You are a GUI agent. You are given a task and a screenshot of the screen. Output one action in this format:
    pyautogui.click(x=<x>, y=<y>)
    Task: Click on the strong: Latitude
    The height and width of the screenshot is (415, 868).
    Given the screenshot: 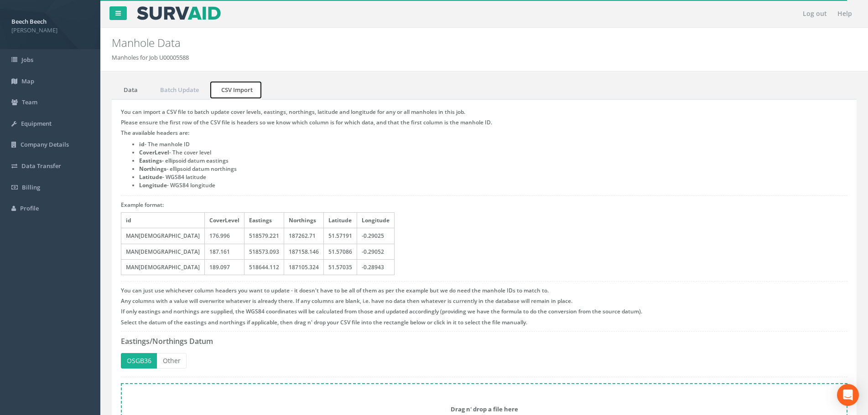 What is the action you would take?
    pyautogui.click(x=150, y=177)
    